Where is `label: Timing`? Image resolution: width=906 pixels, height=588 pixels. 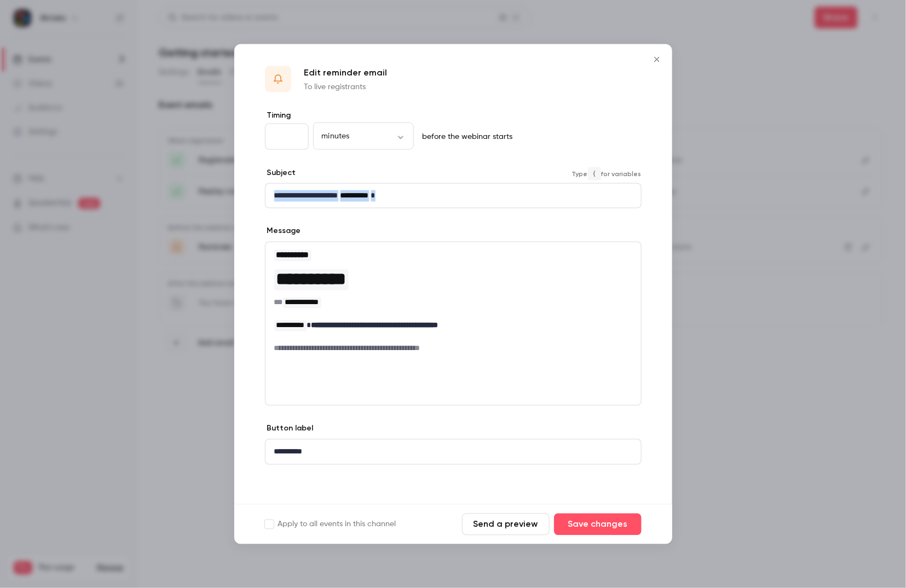
label: Timing is located at coordinates (453, 115).